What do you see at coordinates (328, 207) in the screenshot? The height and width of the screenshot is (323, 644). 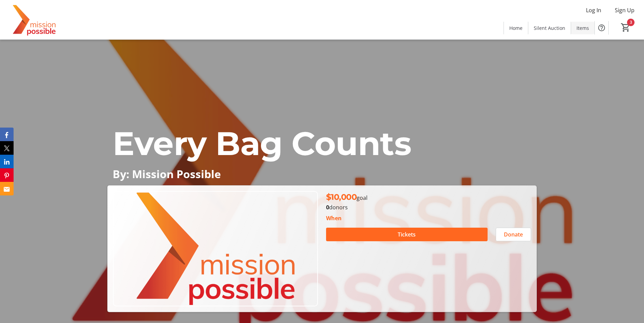 I see `b: 0` at bounding box center [328, 207].